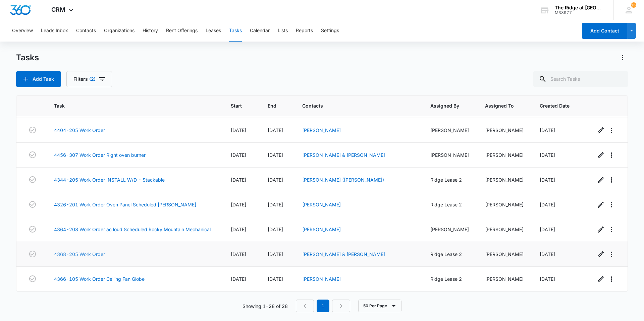 The height and width of the screenshot is (321, 644). Describe the element at coordinates (27, 57) in the screenshot. I see `h1: Tasks` at that location.